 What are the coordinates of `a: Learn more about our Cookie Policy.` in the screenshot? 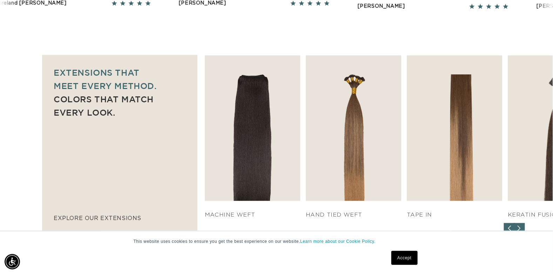 It's located at (338, 242).